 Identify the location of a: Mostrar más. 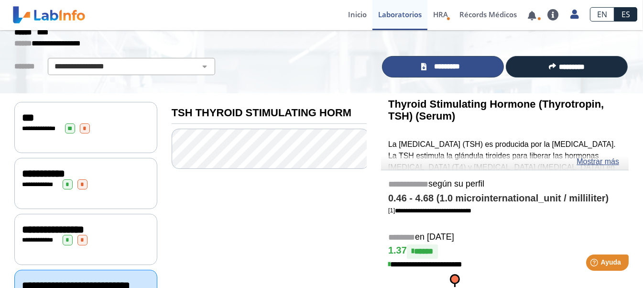
(597, 162).